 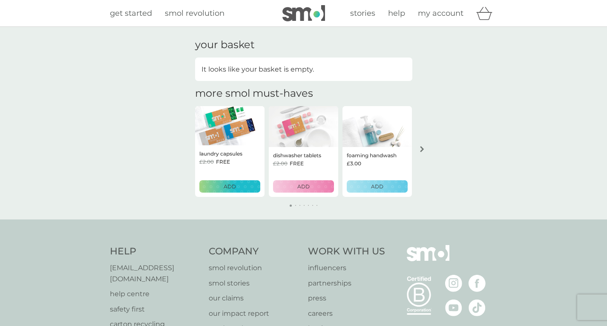 What do you see at coordinates (397, 13) in the screenshot?
I see `a: help` at bounding box center [397, 13].